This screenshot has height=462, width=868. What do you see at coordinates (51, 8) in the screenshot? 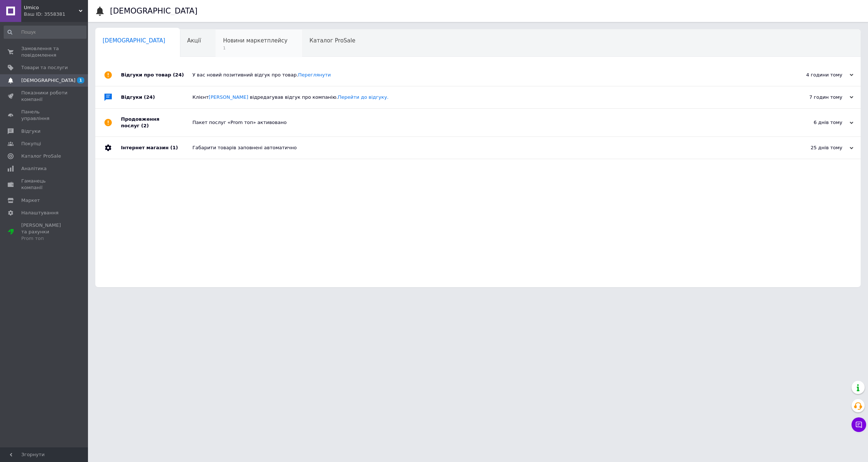
I see `span: Umico` at bounding box center [51, 8].